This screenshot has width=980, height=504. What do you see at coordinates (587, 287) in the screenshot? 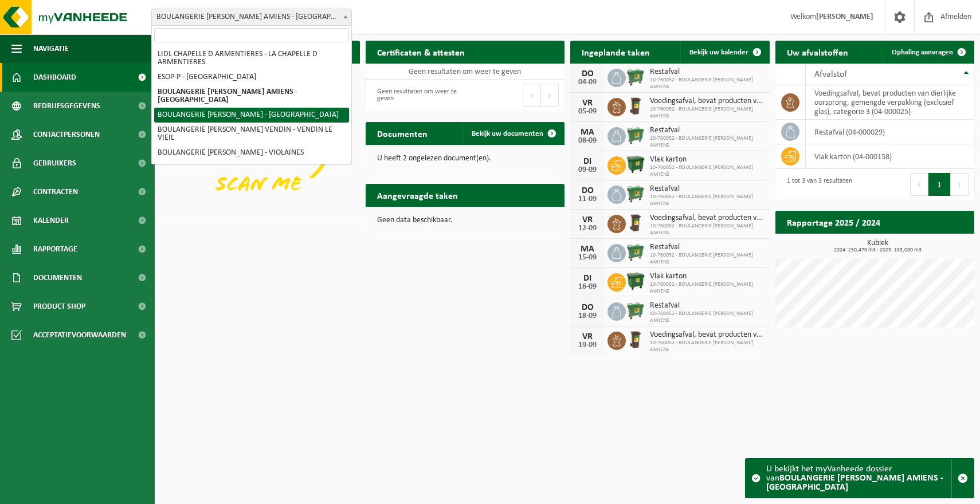
I see `div: 16-09` at bounding box center [587, 287].